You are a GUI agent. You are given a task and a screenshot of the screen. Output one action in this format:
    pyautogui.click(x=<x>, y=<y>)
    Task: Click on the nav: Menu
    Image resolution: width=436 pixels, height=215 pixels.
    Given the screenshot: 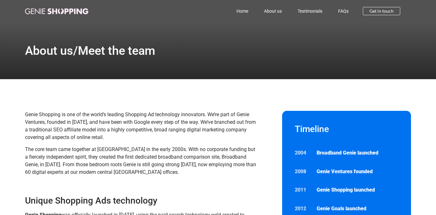 What is the action you would take?
    pyautogui.click(x=237, y=11)
    